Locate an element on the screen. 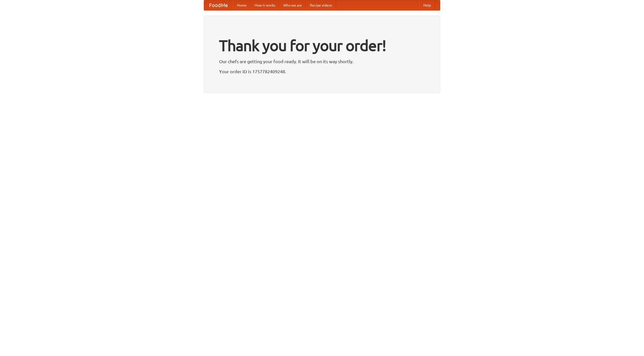  a: Home is located at coordinates (242, 5).